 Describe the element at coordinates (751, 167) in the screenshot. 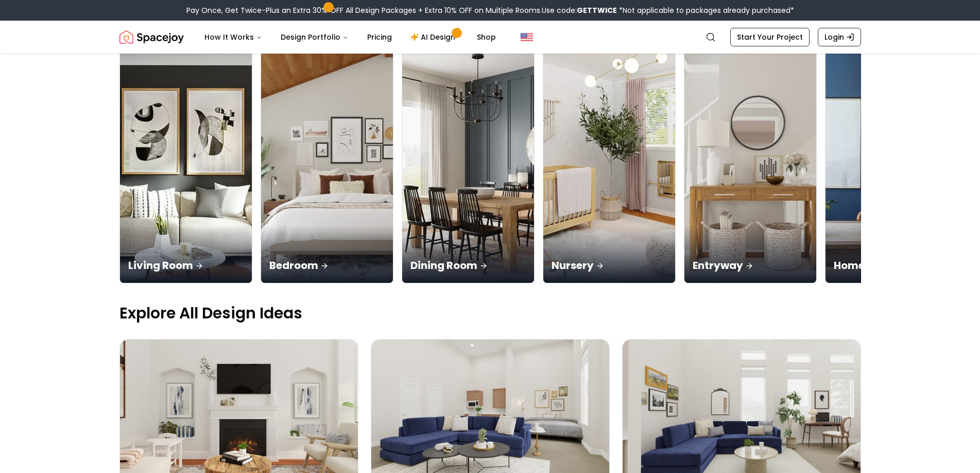

I see `a: EntrywayEntryway` at that location.